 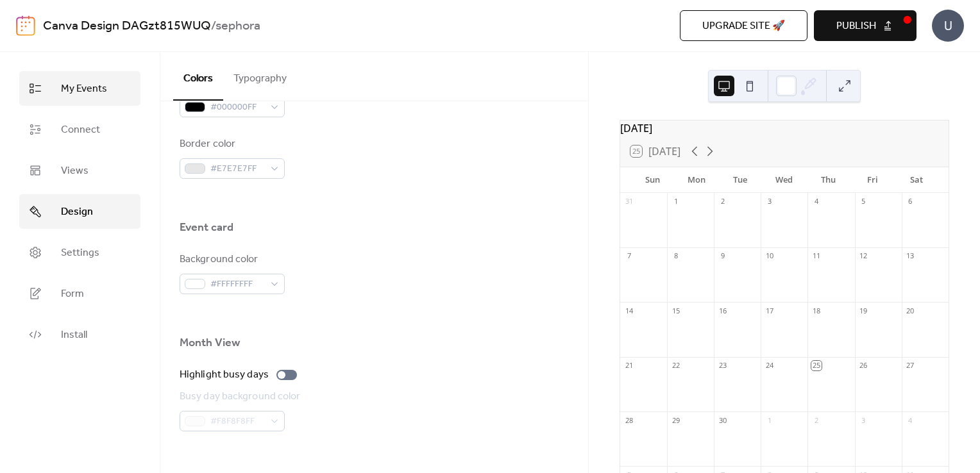 What do you see at coordinates (740, 180) in the screenshot?
I see `div: Tue` at bounding box center [740, 180].